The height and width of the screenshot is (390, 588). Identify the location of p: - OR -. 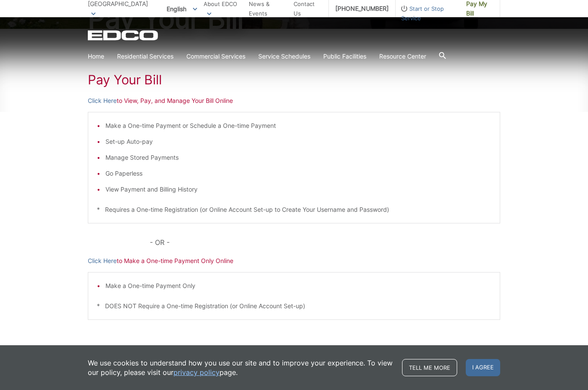
(325, 242).